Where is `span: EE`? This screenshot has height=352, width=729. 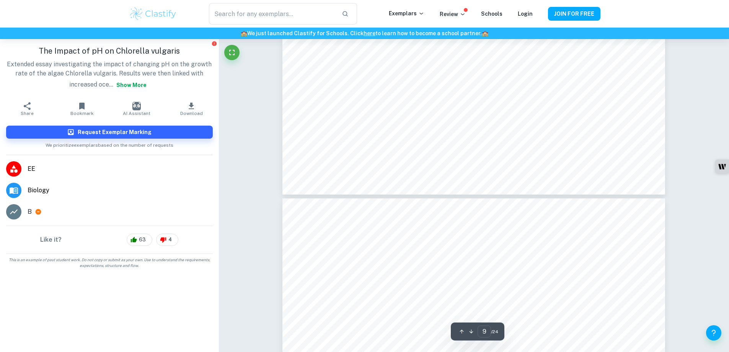 span: EE is located at coordinates (120, 169).